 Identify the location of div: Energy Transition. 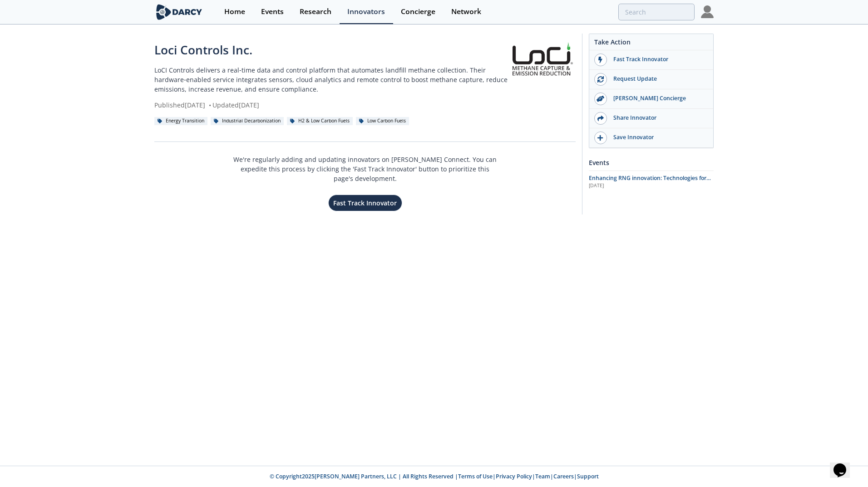
(180, 121).